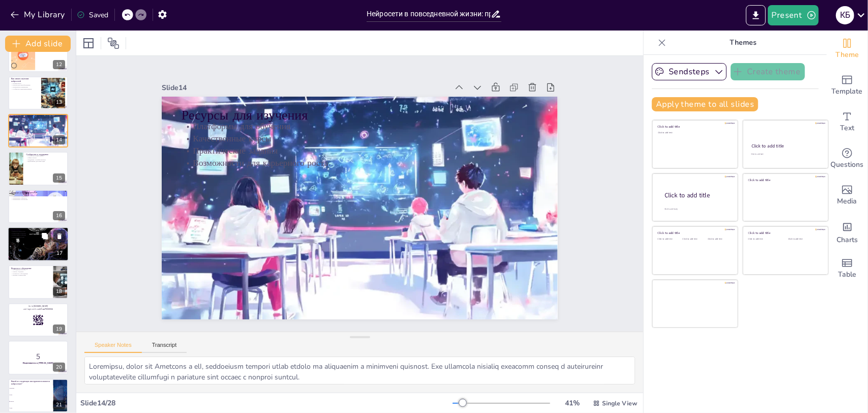 The image size is (868, 413). Describe the element at coordinates (743, 43) in the screenshot. I see `p: Themes` at that location.